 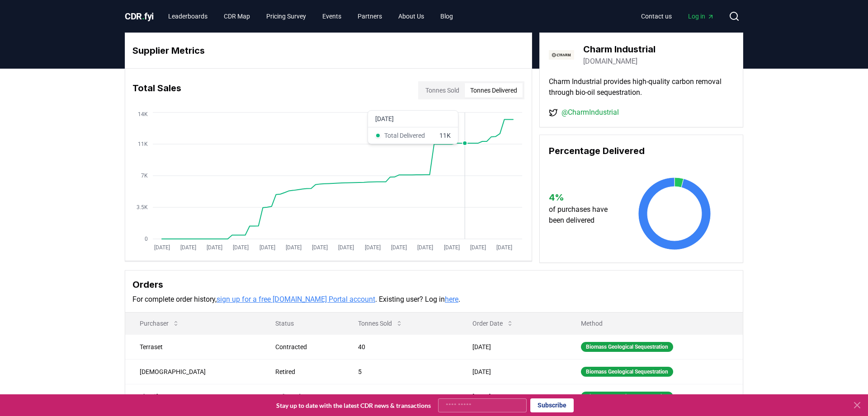 I want to click on div: Delivered, so click(x=305, y=397).